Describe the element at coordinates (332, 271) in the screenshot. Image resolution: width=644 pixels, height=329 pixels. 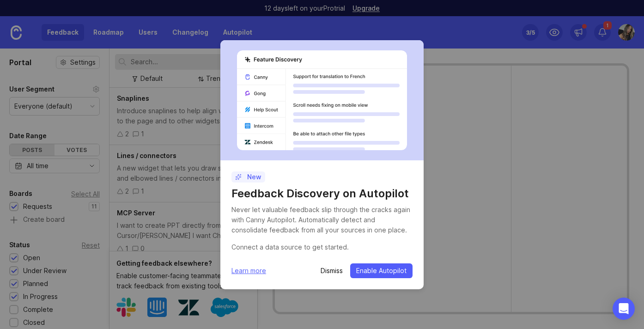
I see `button: Dismiss` at that location.